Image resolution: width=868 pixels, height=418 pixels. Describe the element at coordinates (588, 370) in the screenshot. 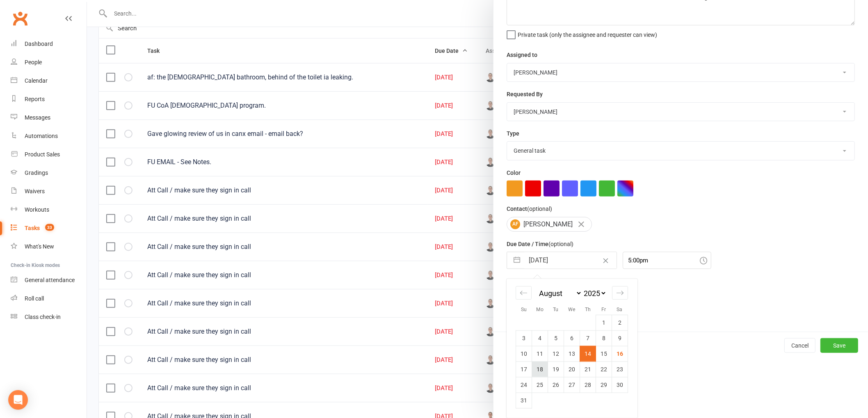

I see `td: Thursday, August 21, 2025` at that location.